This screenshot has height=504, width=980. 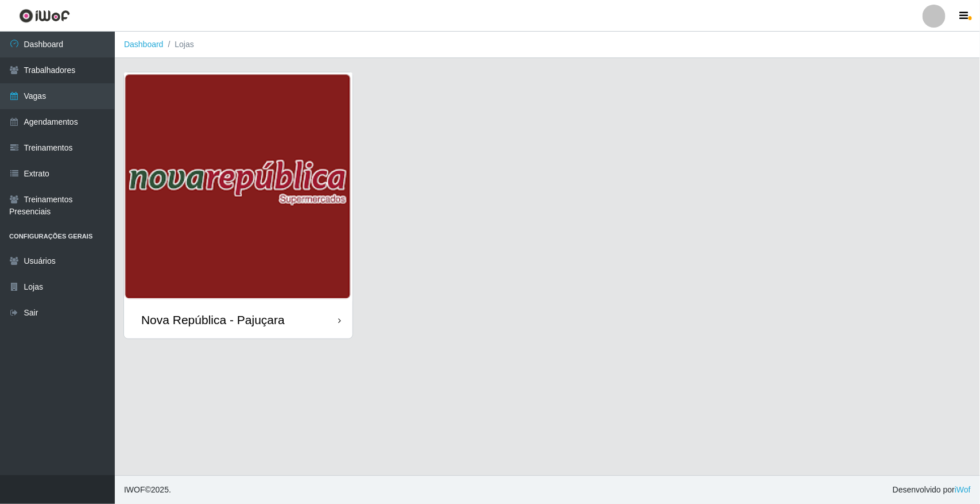 I want to click on a: Nova República - Pajuçara, so click(x=238, y=205).